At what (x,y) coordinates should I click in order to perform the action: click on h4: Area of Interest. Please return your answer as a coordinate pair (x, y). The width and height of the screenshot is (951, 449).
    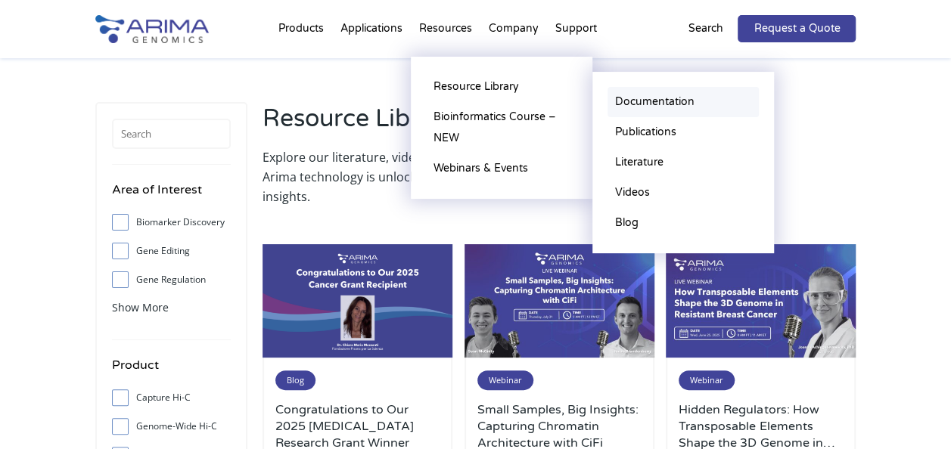
    Looking at the image, I should click on (171, 195).